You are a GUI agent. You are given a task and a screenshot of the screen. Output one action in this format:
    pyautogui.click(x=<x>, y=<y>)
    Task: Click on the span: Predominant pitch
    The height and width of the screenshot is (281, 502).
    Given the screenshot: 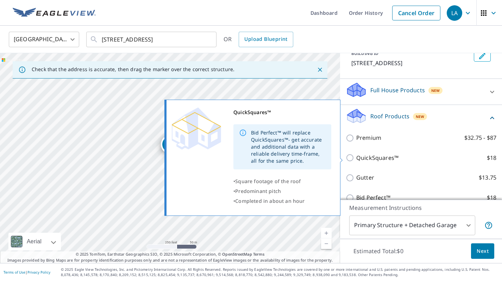 What is the action you would take?
    pyautogui.click(x=258, y=191)
    